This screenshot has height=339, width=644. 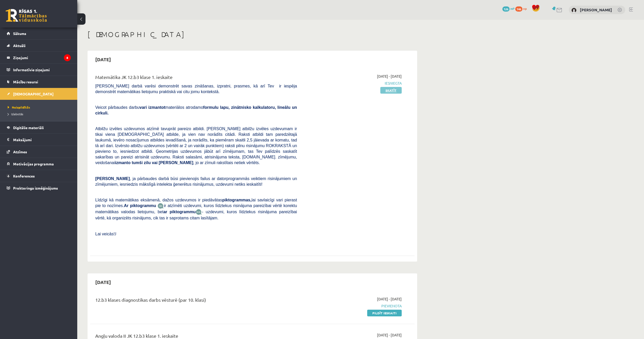 I want to click on b: Ar piktogrammu, so click(x=140, y=205).